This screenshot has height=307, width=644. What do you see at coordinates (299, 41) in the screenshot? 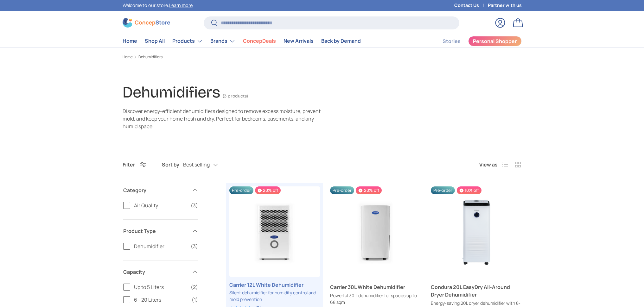
I see `a: New Arrivals` at bounding box center [299, 41].